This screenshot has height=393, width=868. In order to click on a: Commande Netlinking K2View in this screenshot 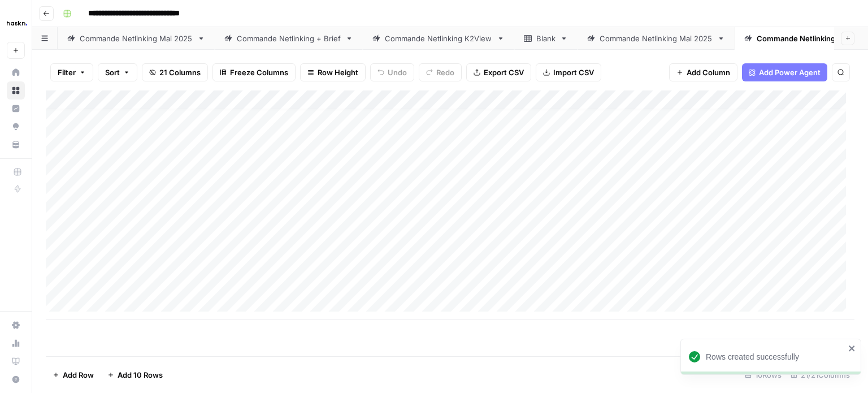, I will do `click(439, 38)`.